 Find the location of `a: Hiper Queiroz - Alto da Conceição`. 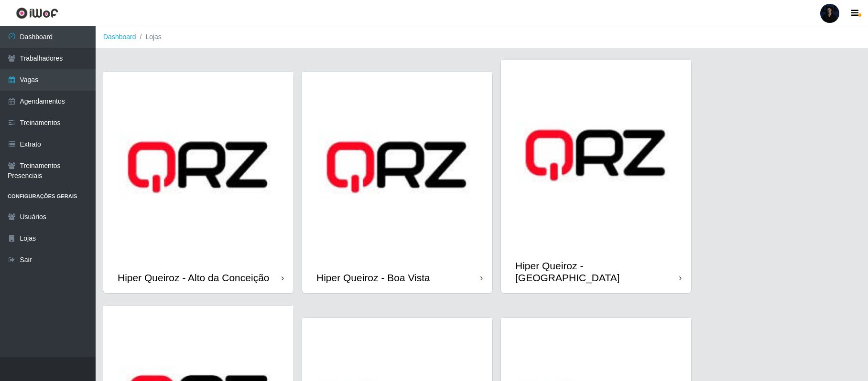

a: Hiper Queiroz - Alto da Conceição is located at coordinates (198, 182).